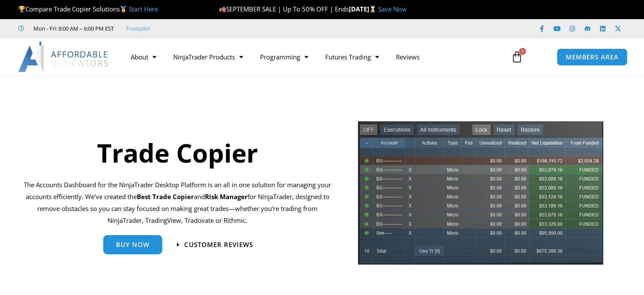 The image size is (644, 295). What do you see at coordinates (392, 9) in the screenshot?
I see `a: Save Now` at bounding box center [392, 9].